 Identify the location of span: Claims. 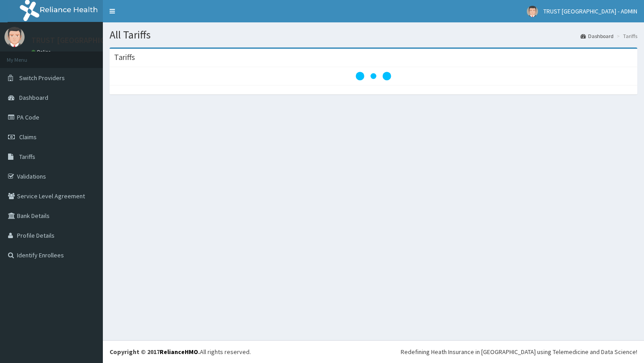
(28, 137).